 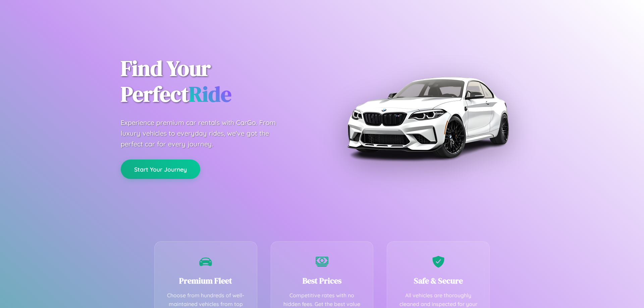 I want to click on h3: Safe & Secure, so click(x=438, y=281).